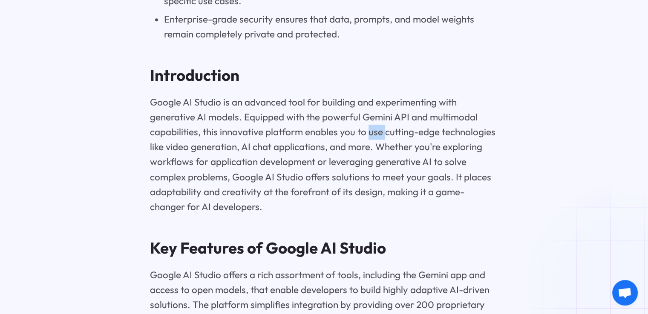 This screenshot has height=314, width=648. I want to click on p: Google AI Studio is an advanced tool for building and experimenting with generative AI models. Eq..., so click(324, 155).